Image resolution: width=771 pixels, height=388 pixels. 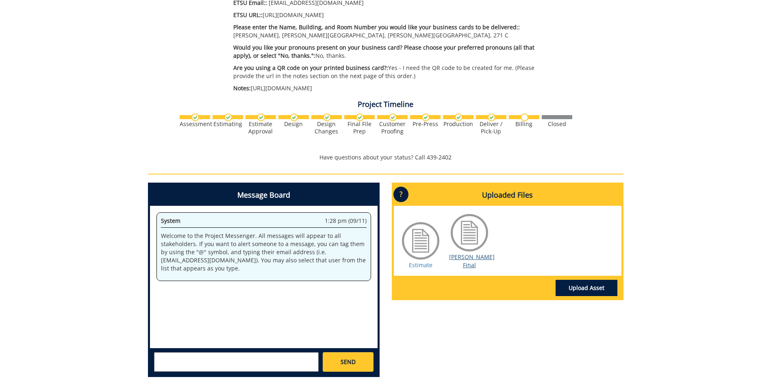 I want to click on span: Would you like your pronouns present on your business card? Please choose your preferred pronouns..., so click(x=384, y=51).